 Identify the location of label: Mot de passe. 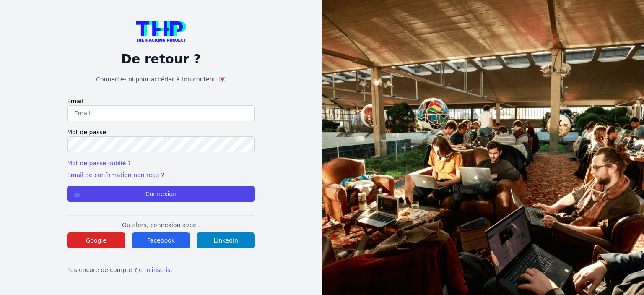
(161, 132).